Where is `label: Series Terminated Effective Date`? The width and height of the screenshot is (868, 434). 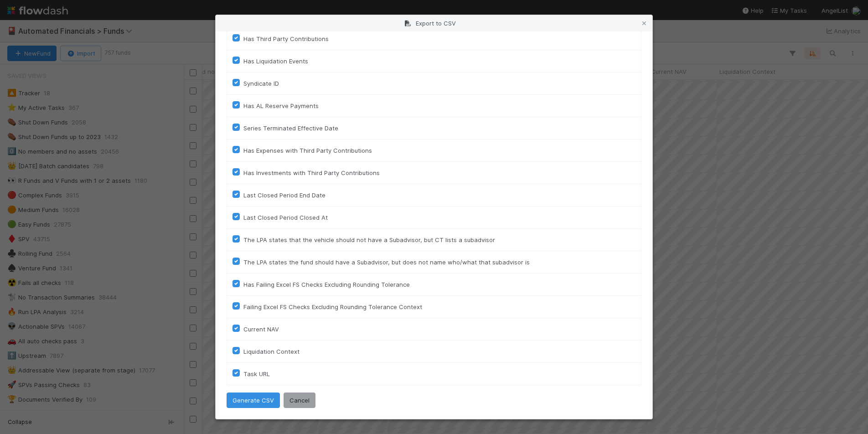
label: Series Terminated Effective Date is located at coordinates (291, 128).